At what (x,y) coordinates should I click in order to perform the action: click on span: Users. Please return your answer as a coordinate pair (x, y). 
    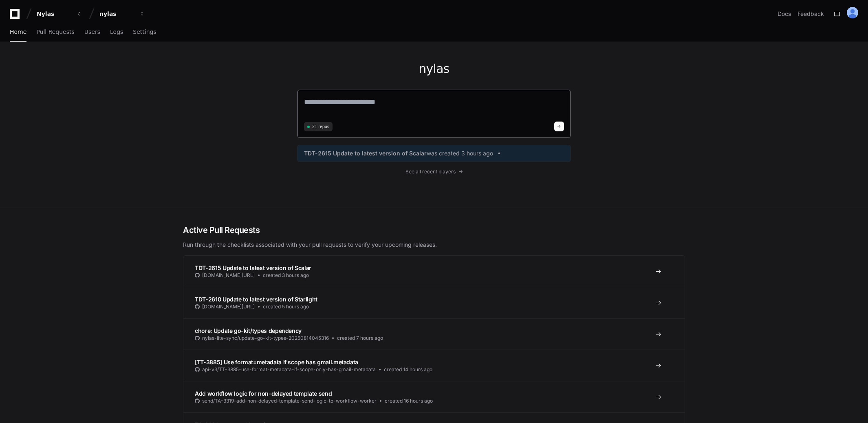
    Looking at the image, I should click on (92, 32).